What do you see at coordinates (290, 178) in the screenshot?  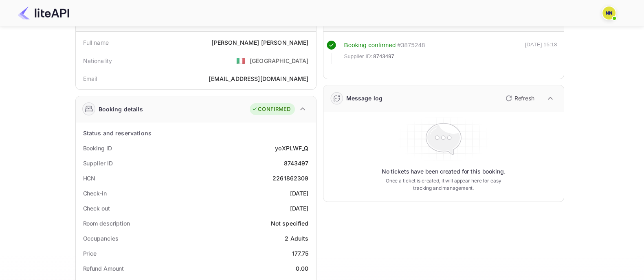 I see `div: 2261862309` at bounding box center [290, 178].